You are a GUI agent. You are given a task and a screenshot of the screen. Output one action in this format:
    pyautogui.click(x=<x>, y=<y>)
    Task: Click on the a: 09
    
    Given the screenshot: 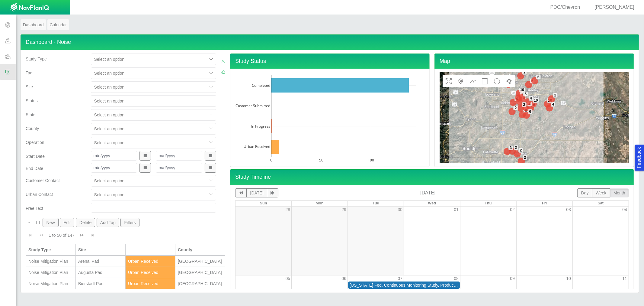 What is the action you would take?
    pyautogui.click(x=513, y=278)
    